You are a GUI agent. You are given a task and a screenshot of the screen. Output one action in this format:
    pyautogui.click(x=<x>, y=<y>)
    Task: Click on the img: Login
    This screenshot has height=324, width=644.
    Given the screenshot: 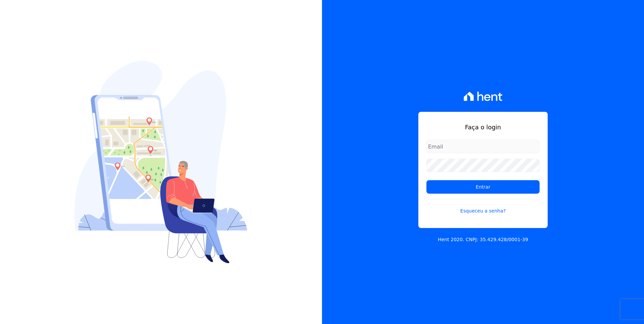 What is the action you would take?
    pyautogui.click(x=161, y=162)
    